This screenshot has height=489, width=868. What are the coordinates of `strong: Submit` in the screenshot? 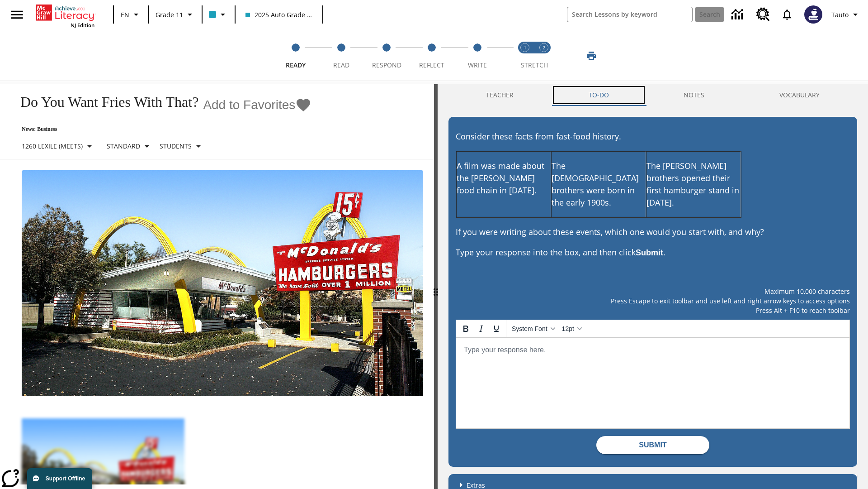 It's located at (649, 253).